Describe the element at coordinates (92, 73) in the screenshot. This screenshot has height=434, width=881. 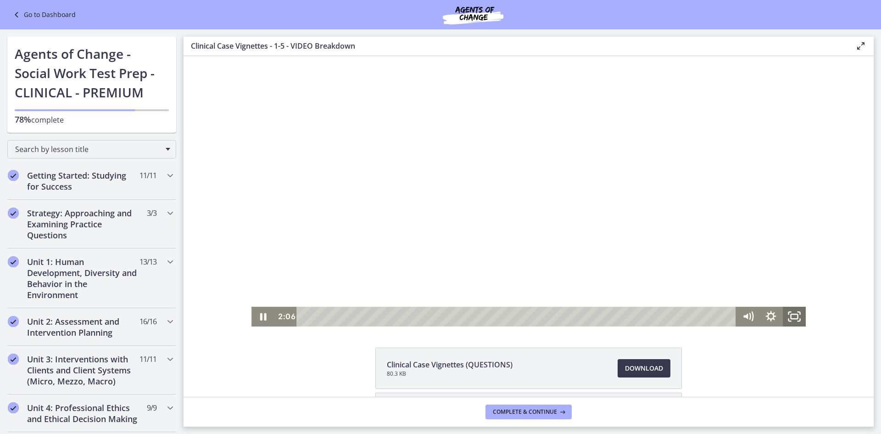
I see `h1: Agents of Change - Social Work Test Prep - CLINICAL - PREMIUM` at that location.